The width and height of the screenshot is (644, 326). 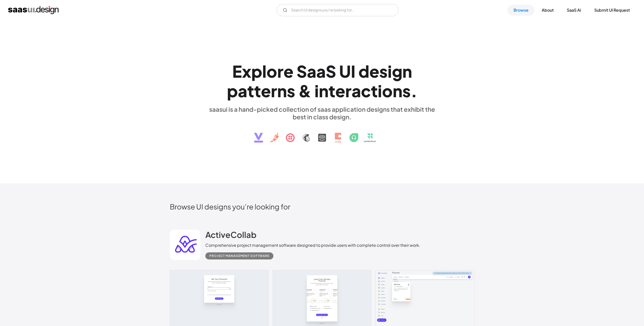 I want to click on div: Comprehensive project management software designed to provide users with complete control over th..., so click(x=313, y=245).